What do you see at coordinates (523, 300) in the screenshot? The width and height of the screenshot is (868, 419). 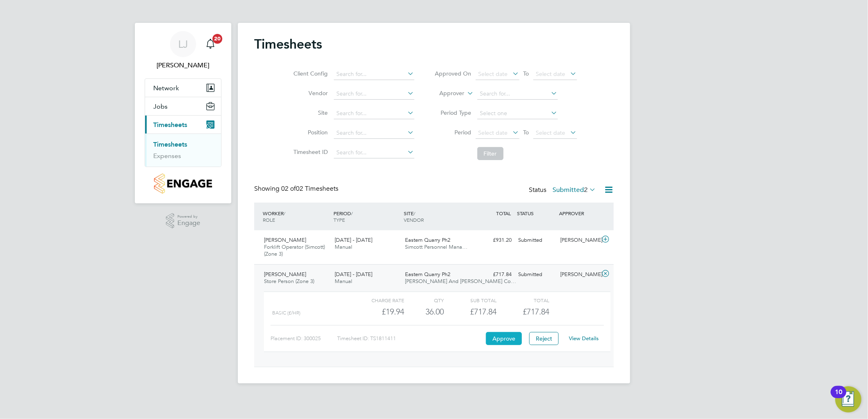 I see `div: Total` at bounding box center [523, 300].